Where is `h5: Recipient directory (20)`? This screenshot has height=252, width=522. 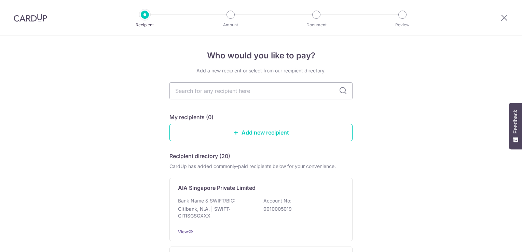
h5: Recipient directory (20) is located at coordinates (200, 156).